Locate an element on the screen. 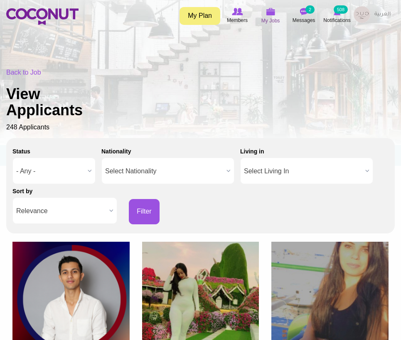  span: Notifications is located at coordinates (336, 20).